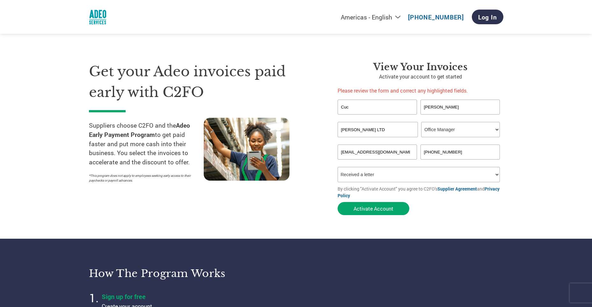  Describe the element at coordinates (457, 188) in the screenshot. I see `a: Supplier Agreement` at that location.